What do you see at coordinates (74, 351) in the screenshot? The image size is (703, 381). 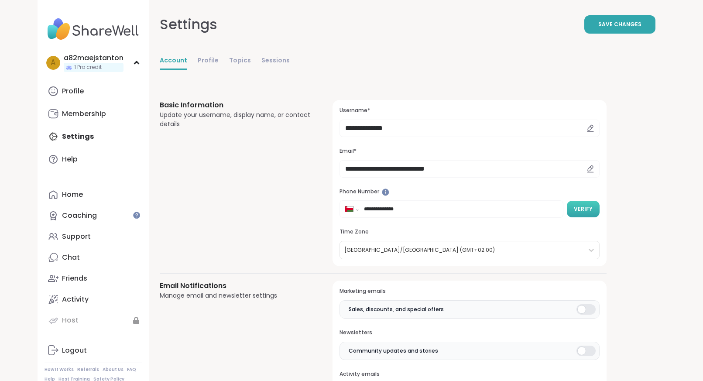 I see `div: Logout` at bounding box center [74, 351].